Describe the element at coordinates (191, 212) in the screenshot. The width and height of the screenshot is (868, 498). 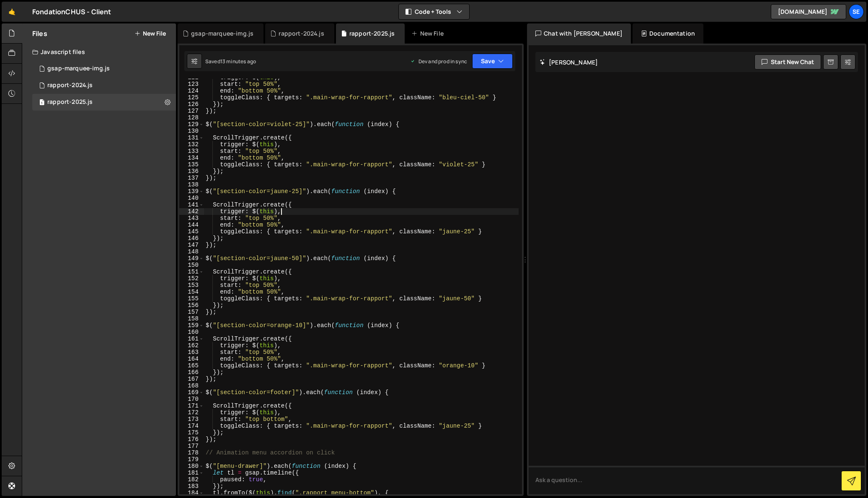
I see `div: 142` at that location.